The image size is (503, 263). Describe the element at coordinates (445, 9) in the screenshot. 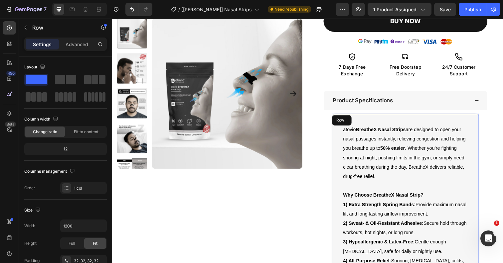

I see `button: Save` at that location.